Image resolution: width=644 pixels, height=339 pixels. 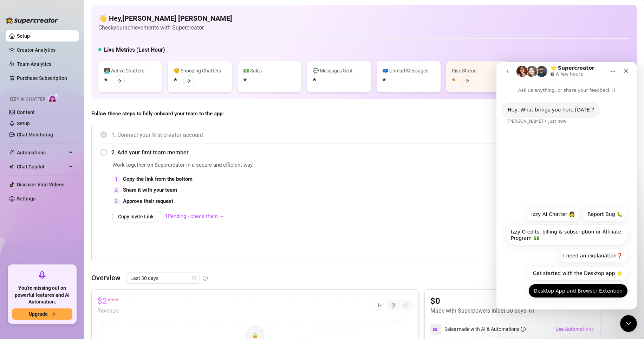 I want to click on img: AI Chatter, so click(x=53, y=98).